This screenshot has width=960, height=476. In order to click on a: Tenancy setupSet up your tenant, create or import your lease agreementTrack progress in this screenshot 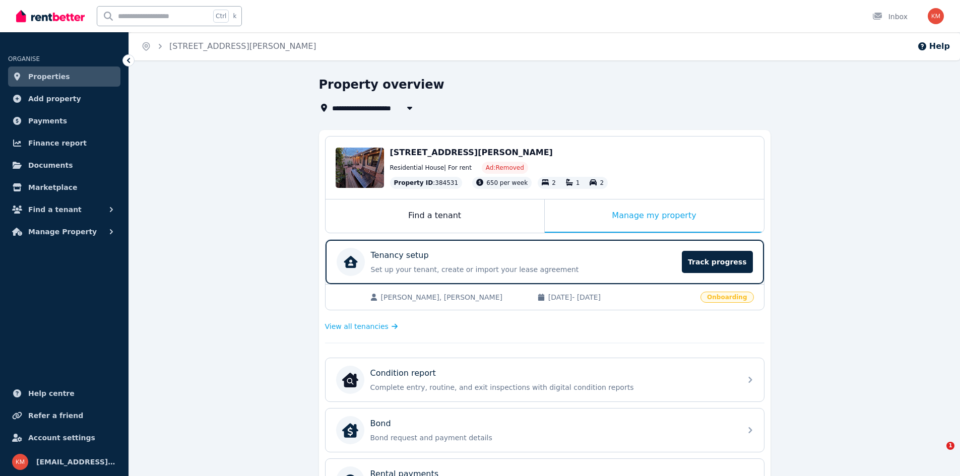, I will do `click(545, 262)`.